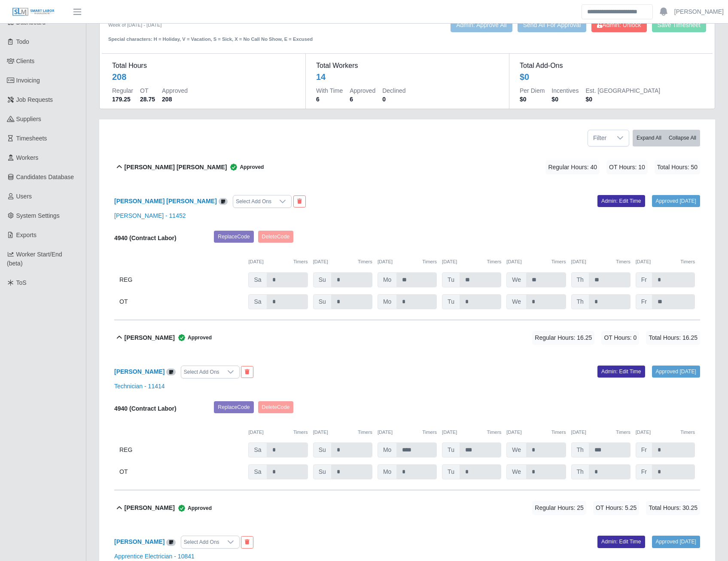  What do you see at coordinates (25, 61) in the screenshot?
I see `span: Clients` at bounding box center [25, 61].